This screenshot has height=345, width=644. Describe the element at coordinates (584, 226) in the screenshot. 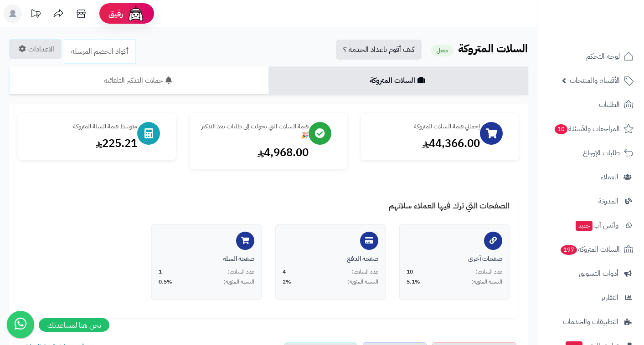

I see `span: جديد` at that location.